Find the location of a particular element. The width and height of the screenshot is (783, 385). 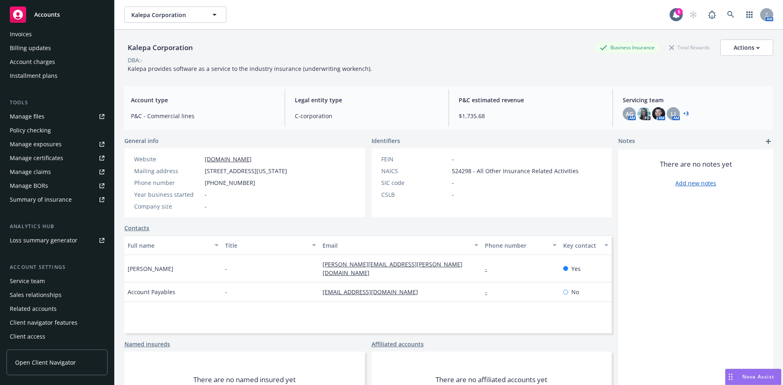

img: photo is located at coordinates (659, 114).